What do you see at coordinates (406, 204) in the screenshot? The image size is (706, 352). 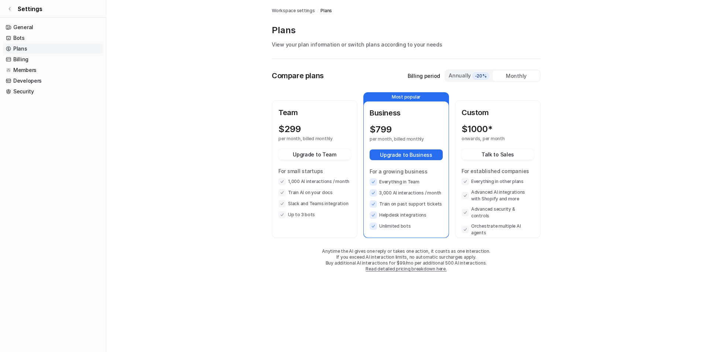 I see `li: Train on past support tickets` at bounding box center [406, 204].